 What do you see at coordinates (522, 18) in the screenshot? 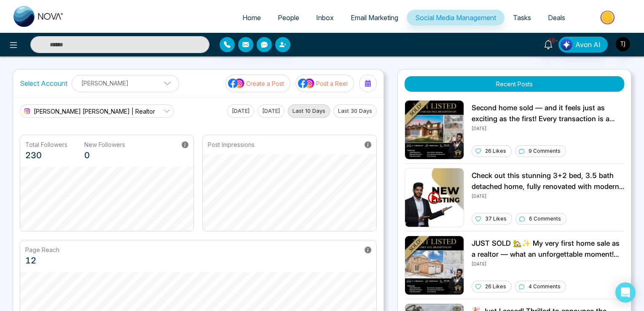
I see `a: Tasks` at bounding box center [522, 18].